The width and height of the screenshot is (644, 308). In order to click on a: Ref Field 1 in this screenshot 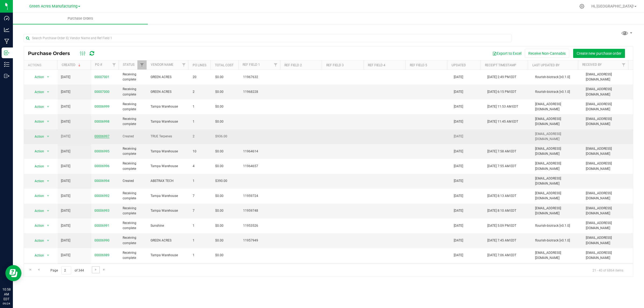, I will do `click(251, 65)`.